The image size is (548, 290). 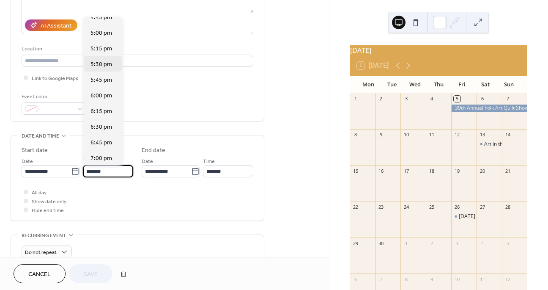 What do you see at coordinates (462, 85) in the screenshot?
I see `div: Fri` at bounding box center [462, 85].